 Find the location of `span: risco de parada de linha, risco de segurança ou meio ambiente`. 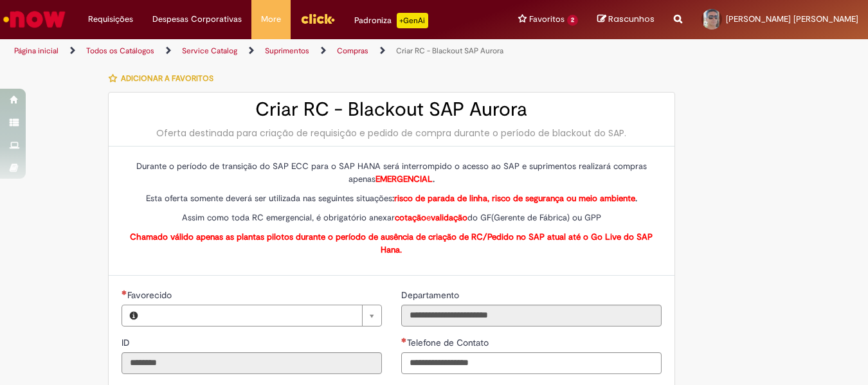

span: risco de parada de linha, risco de segurança ou meio ambiente is located at coordinates (514, 199).